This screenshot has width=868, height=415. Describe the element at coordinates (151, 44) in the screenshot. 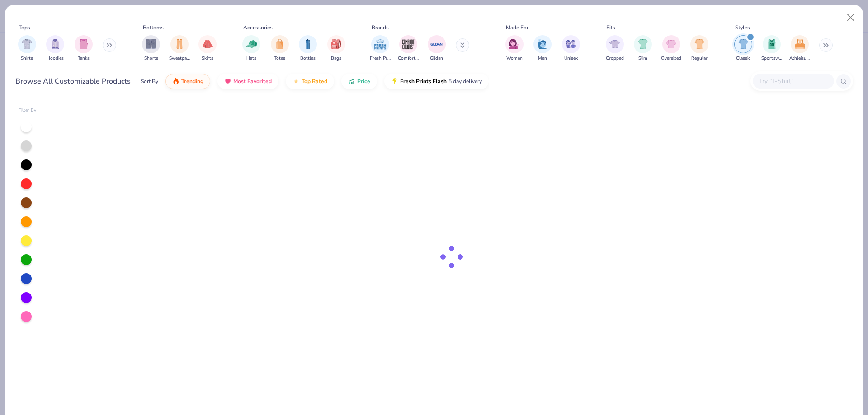

I see `img: Shorts Image` at that location.